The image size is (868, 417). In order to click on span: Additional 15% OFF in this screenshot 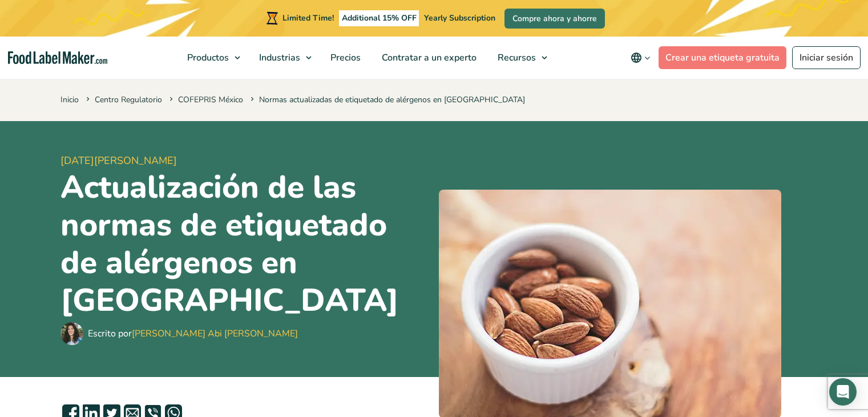, I will do `click(379, 18)`.